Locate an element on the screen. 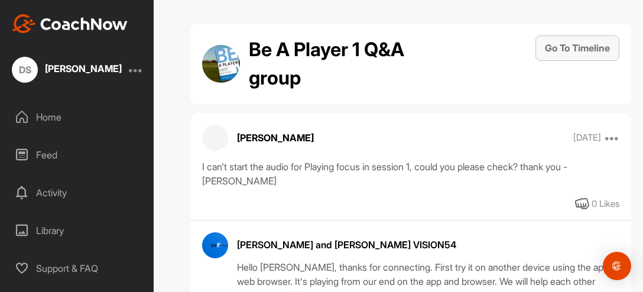 The width and height of the screenshot is (643, 292). div: DS is located at coordinates (25, 70).